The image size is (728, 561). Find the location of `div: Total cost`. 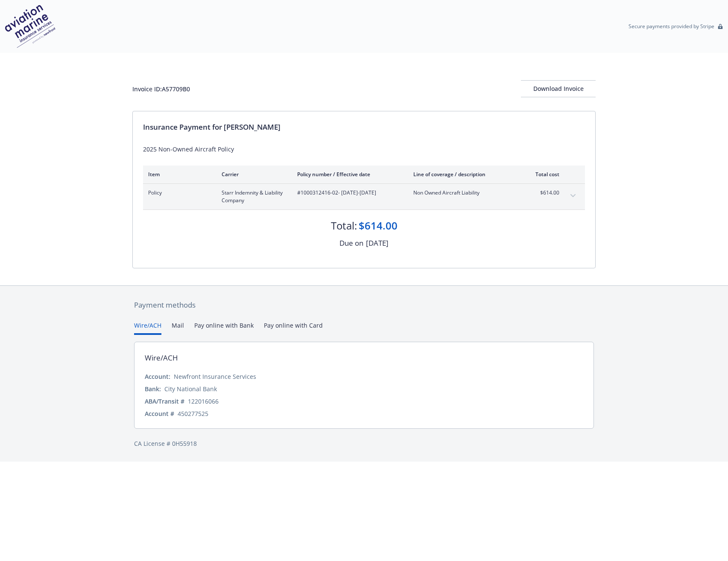

div: Total cost is located at coordinates (543, 174).